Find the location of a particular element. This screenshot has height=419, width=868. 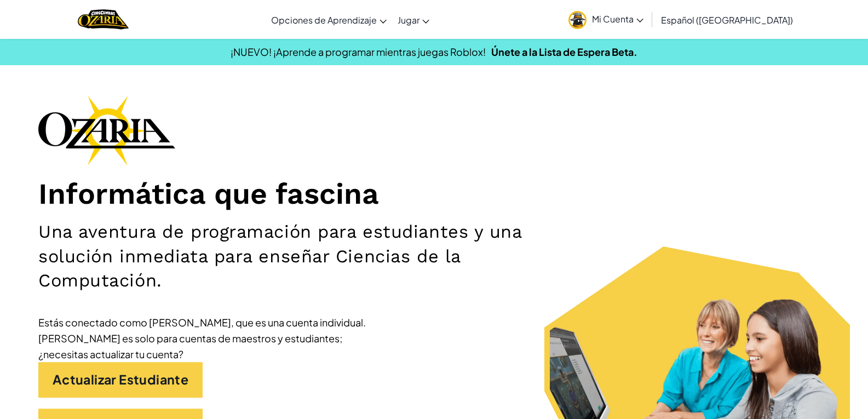

a: Opciones de Aprendizaje is located at coordinates (329, 20).